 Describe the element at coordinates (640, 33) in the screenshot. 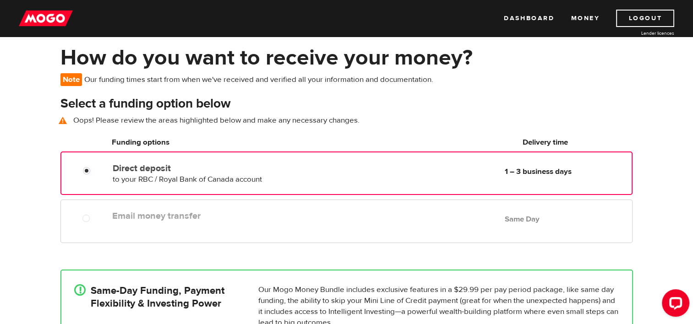

I see `a: Lender licences` at that location.